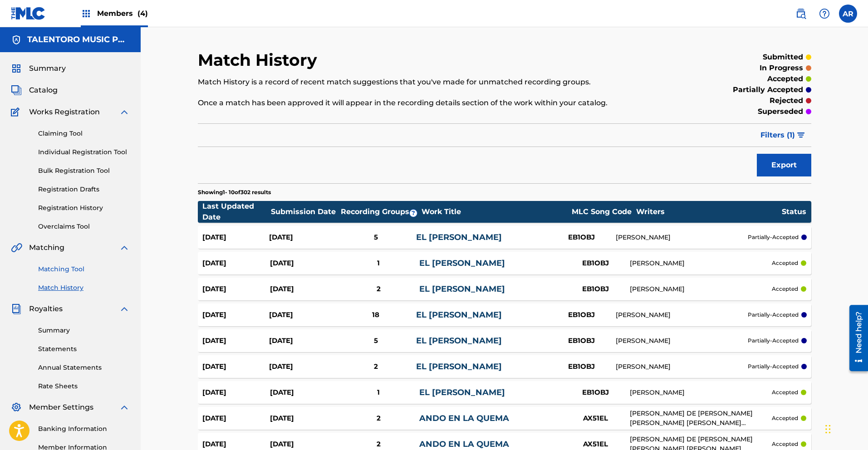  I want to click on button: Export, so click(784, 165).